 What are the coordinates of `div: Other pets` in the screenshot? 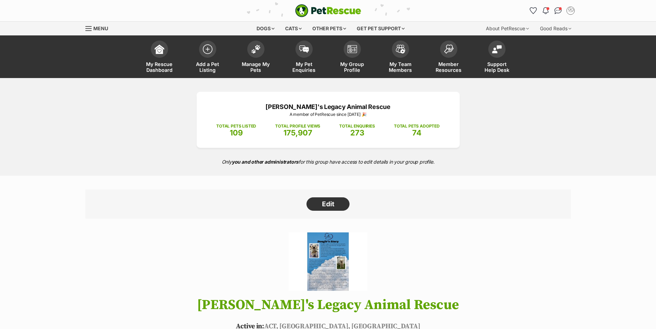 It's located at (329, 29).